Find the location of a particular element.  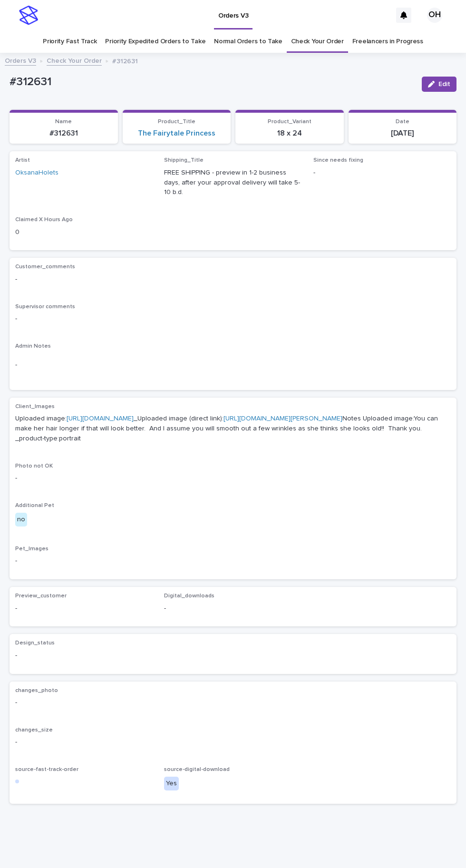

span: source-fast-track-order is located at coordinates (47, 770).